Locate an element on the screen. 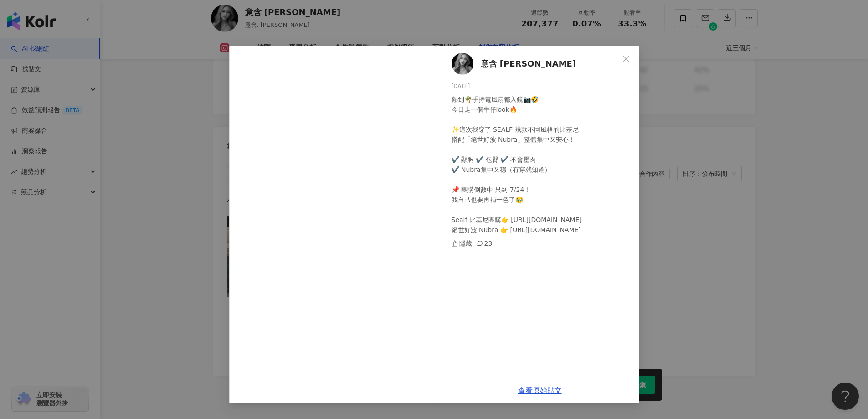 The width and height of the screenshot is (868, 419). div: 熱到🌴手持電風扇都入鏡📷🤣 今日走一個牛仔look🔥 ✨這次我穿了 SEALF 幾款不同風格的比基尼 搭配「絕世好波 Nubra」整體集中又安心！ ✔️ 顯胸 ✔️ 包臀 ✔️ 不會壓肉 ✔️ ... is located at coordinates (541, 165).